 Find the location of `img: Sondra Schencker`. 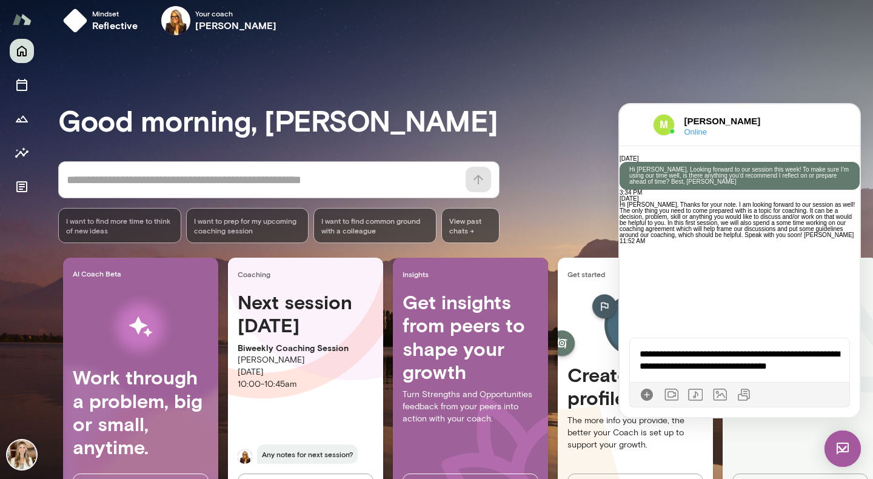

img: Sondra Schencker is located at coordinates (22, 455).